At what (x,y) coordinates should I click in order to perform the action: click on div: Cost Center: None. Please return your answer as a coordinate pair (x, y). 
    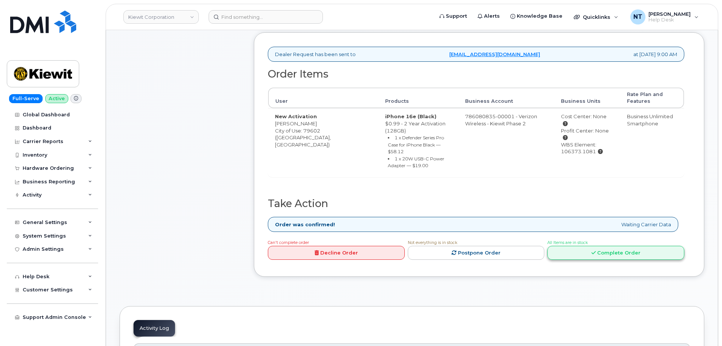
    Looking at the image, I should click on (587, 120).